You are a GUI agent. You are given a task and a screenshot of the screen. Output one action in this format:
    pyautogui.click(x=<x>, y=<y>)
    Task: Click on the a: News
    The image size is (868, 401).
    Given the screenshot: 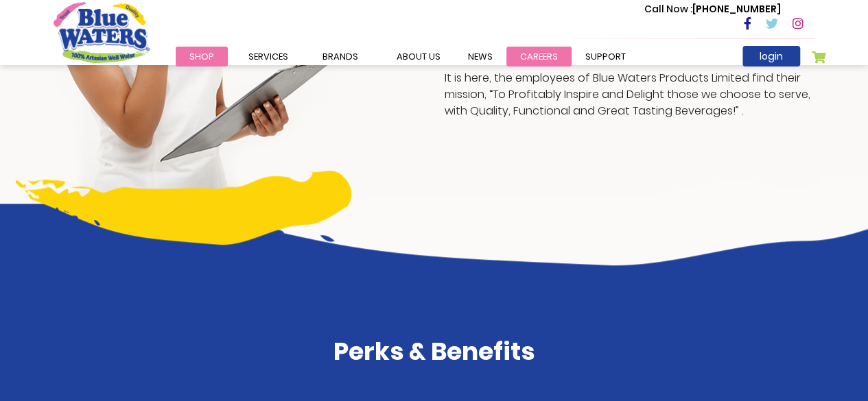 What is the action you would take?
    pyautogui.click(x=480, y=56)
    